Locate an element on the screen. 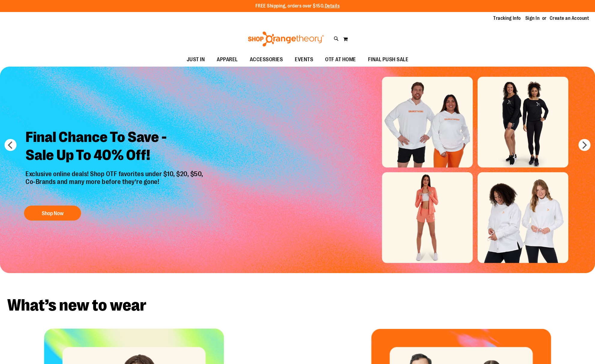  span: FINAL PUSH SALE is located at coordinates (388, 60).